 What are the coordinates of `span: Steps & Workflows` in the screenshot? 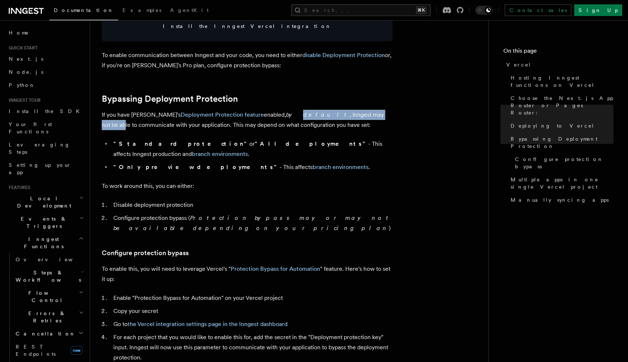 It's located at (47, 276).